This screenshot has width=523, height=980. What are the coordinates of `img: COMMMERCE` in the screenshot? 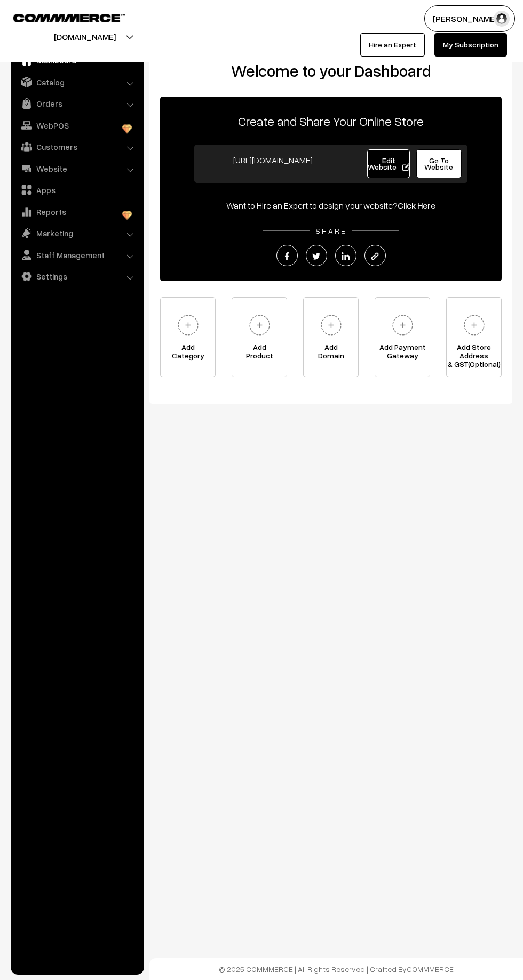 It's located at (70, 18).